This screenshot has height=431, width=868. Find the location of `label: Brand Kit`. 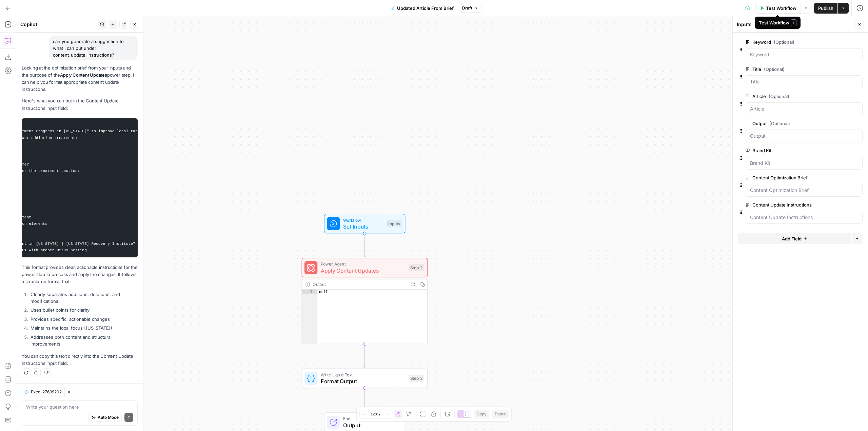

label: Brand Kit is located at coordinates (785, 151).